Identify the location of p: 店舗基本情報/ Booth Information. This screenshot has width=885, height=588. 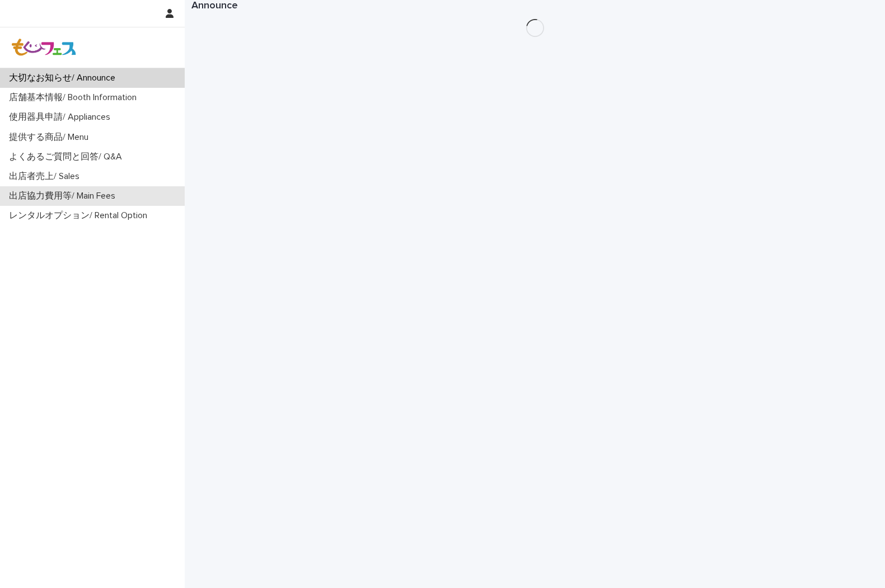
(75, 97).